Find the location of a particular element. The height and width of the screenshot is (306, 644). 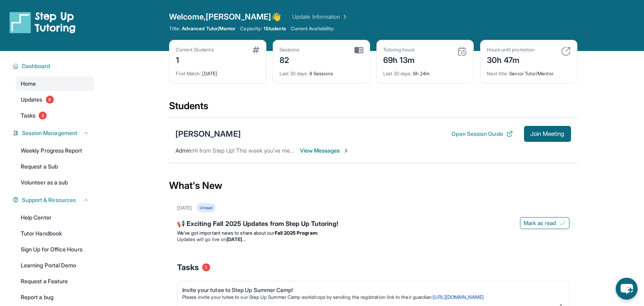

button: Support & Resources is located at coordinates (54, 200).